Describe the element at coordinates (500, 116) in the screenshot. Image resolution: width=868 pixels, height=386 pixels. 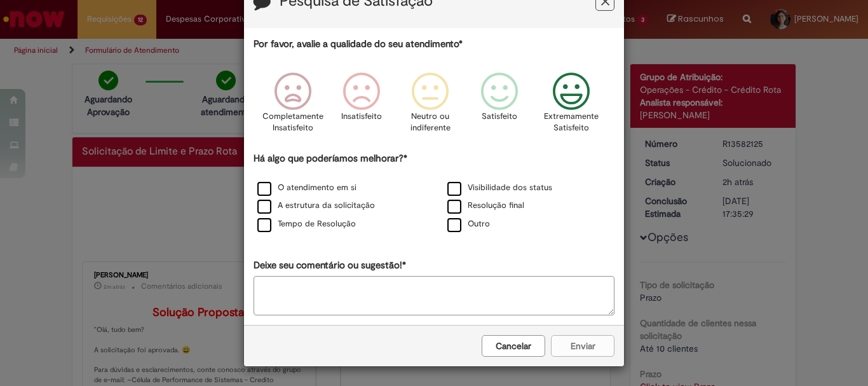
I see `p: Satisfeito` at that location.